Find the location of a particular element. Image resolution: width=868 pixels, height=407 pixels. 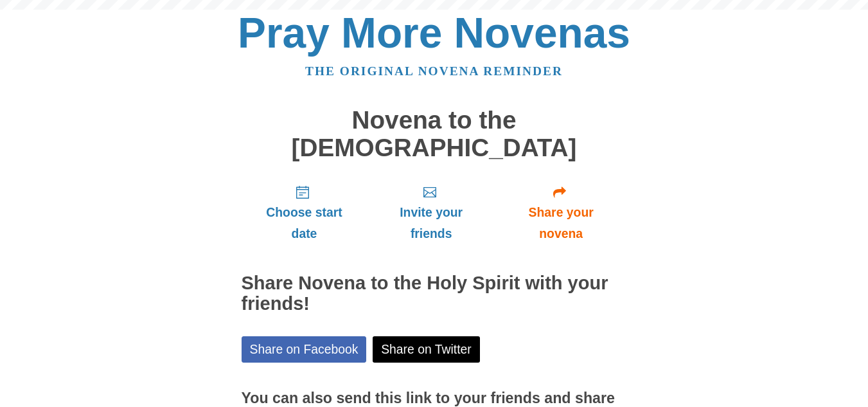

span: Share your novena is located at coordinates (560, 223).